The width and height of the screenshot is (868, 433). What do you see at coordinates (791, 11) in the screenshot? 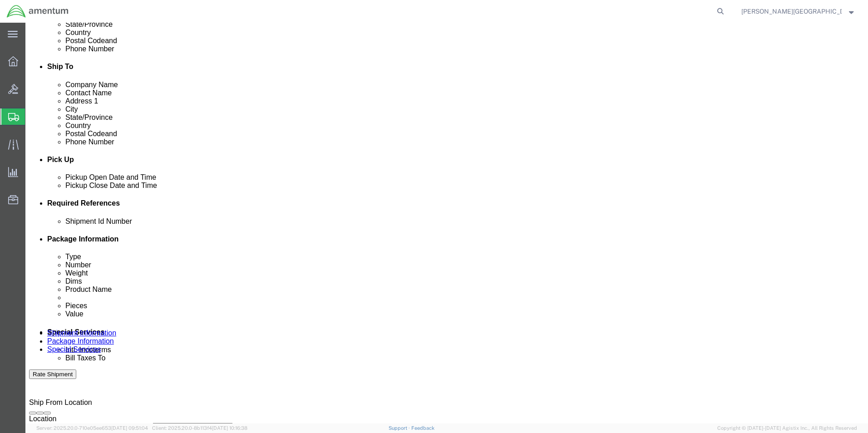
I see `span: ROMAN TRUJILLO` at bounding box center [791, 11].